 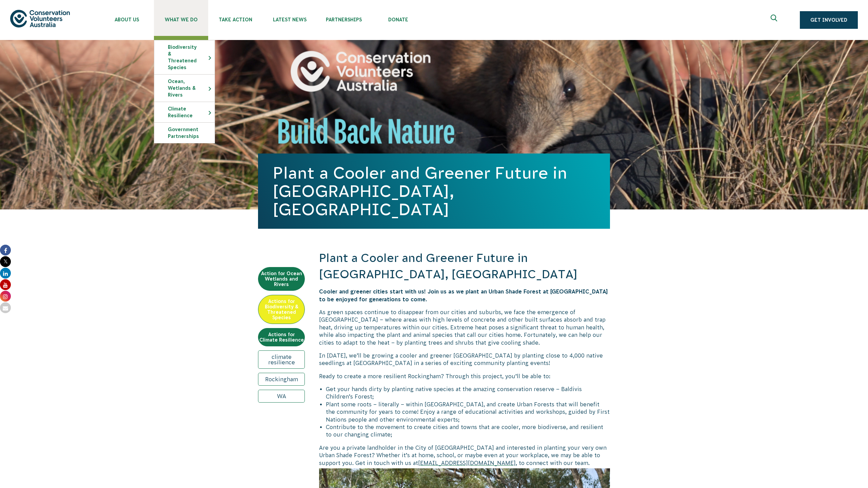 What do you see at coordinates (282, 309) in the screenshot?
I see `a: Actions for Biodiversity & Threatened Species` at bounding box center [282, 309].